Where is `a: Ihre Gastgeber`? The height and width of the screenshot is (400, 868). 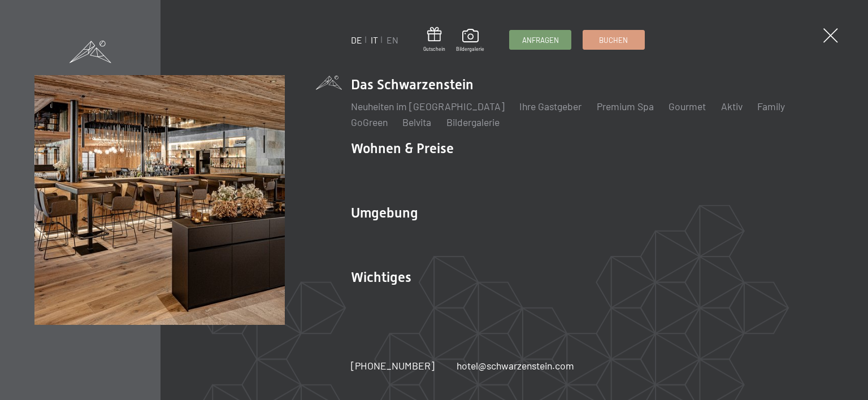
a: Ihre Gastgeber is located at coordinates (551, 106).